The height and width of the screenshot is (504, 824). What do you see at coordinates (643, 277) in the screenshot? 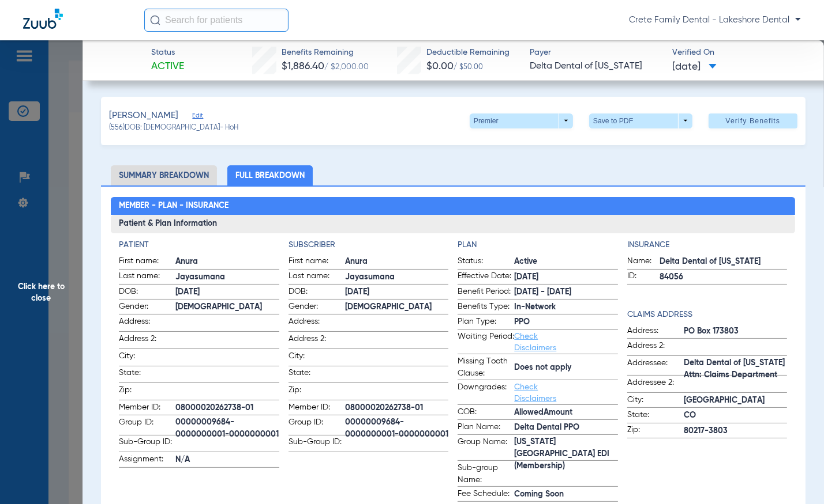
I see `span: ID:` at bounding box center [643, 277].